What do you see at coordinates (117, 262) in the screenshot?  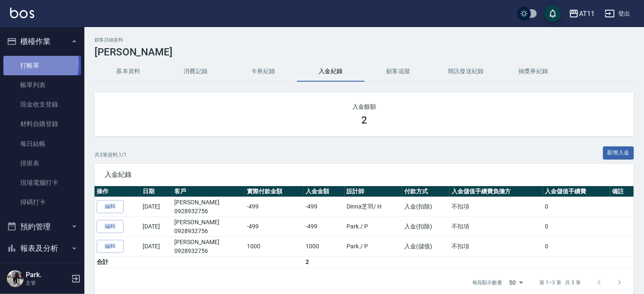 I see `td: 合計` at bounding box center [117, 262].